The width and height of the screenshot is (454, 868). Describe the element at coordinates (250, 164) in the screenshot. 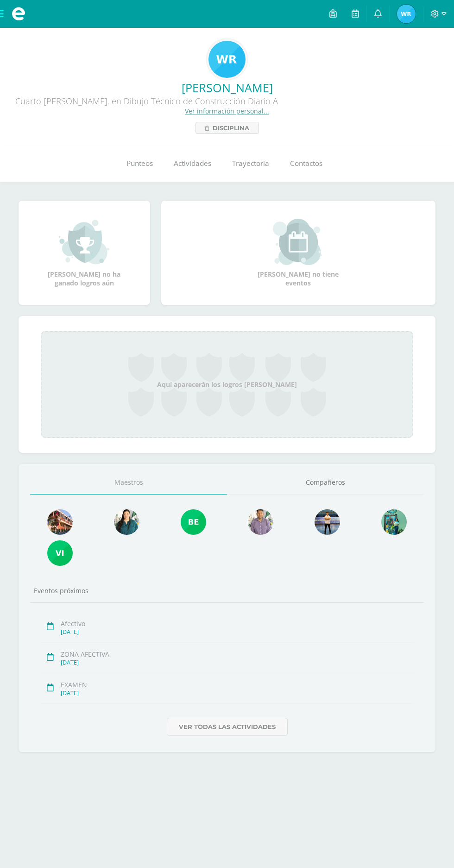

I see `a: Trayectoria` at that location.